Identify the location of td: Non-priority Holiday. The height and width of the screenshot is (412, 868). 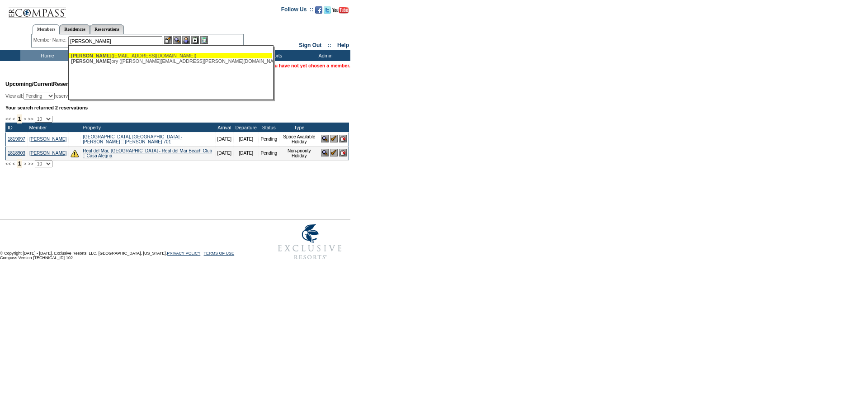
(299, 152).